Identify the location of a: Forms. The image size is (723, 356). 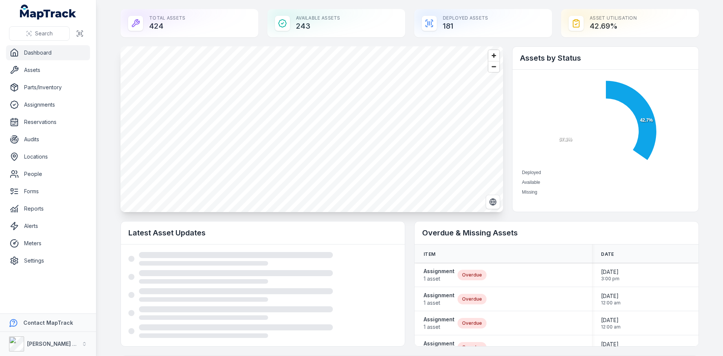
(48, 191).